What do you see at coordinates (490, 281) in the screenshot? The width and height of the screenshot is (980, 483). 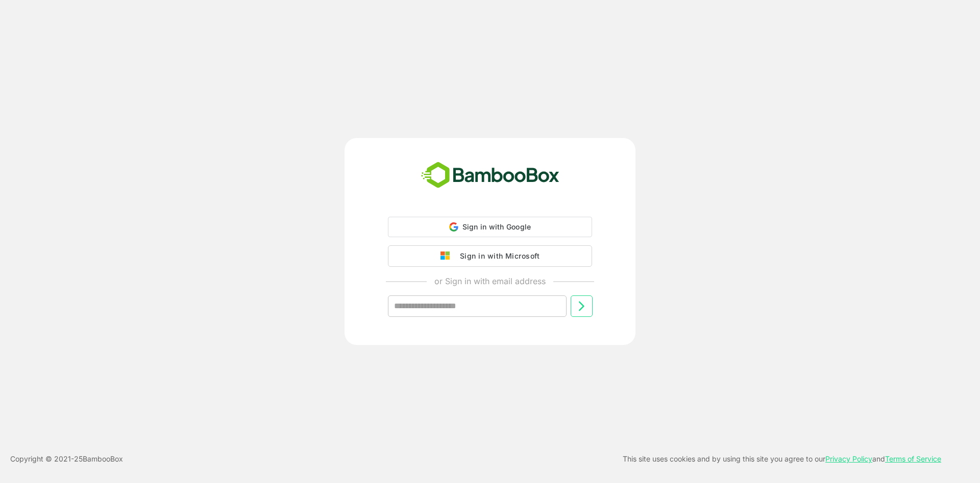 I see `p: or Sign in with email address` at bounding box center [490, 281].